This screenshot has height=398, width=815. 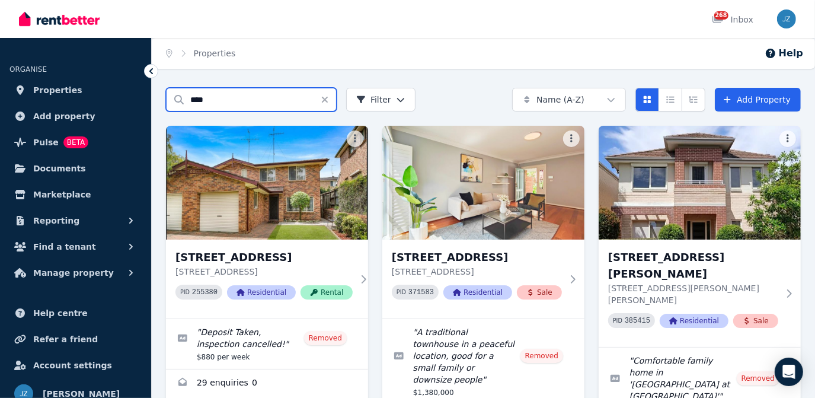 I want to click on span: Name (A-Z), so click(x=560, y=100).